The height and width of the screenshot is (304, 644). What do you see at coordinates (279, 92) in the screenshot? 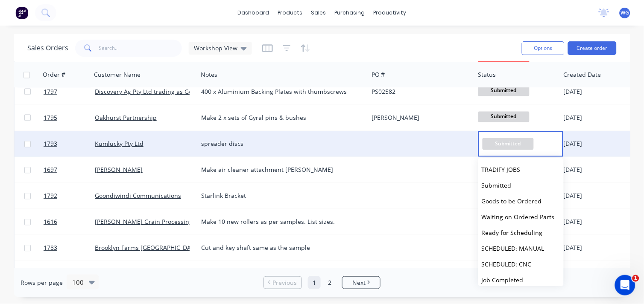
I see `div: 400 x Aluminium Backing Plates with thumbscrews` at bounding box center [279, 92].